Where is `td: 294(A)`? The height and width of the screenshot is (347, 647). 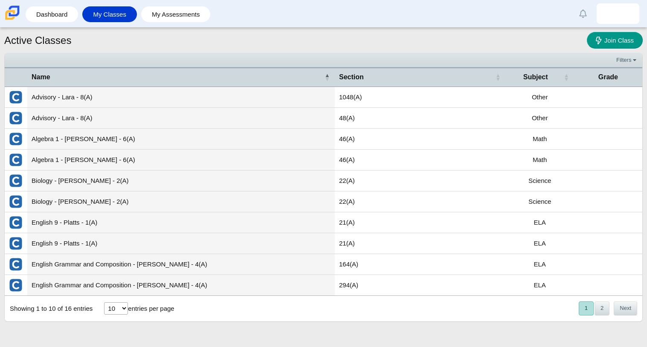 td: 294(A) is located at coordinates (420, 285).